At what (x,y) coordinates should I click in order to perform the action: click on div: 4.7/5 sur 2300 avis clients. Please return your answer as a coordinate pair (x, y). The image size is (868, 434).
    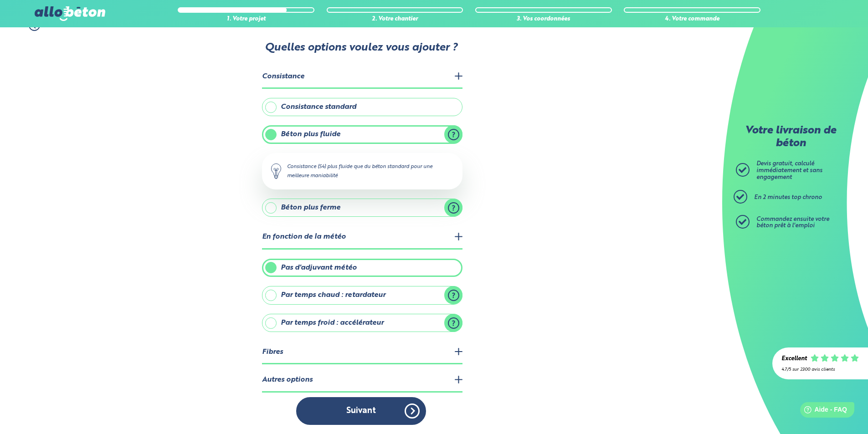
    Looking at the image, I should click on (820, 369).